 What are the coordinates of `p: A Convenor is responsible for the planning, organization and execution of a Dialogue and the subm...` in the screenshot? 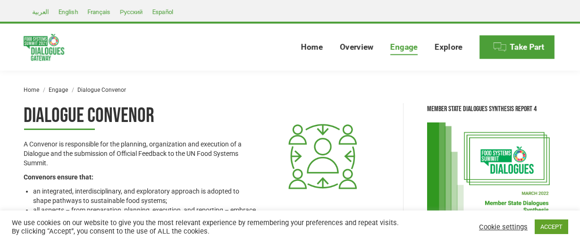 It's located at (141, 154).